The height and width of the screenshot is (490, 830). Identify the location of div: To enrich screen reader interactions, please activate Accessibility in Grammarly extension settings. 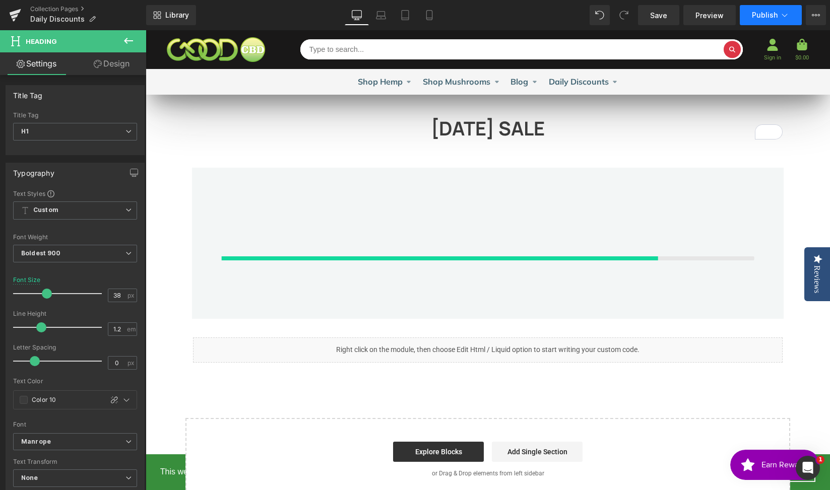
(342, 103).